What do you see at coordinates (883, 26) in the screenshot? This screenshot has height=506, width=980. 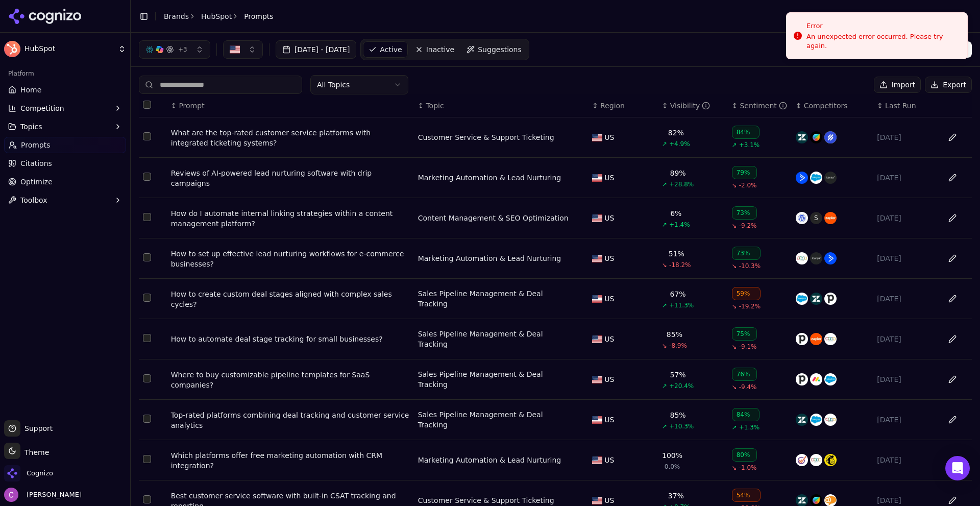 I see `div: Error` at bounding box center [883, 26].